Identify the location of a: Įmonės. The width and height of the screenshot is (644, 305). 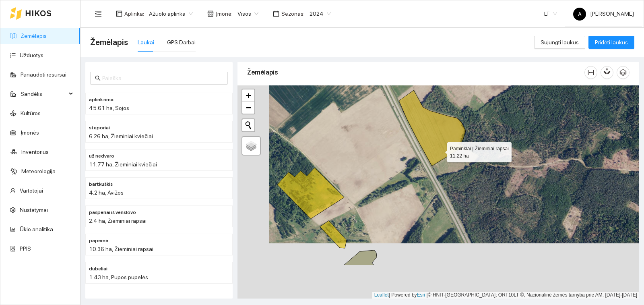
(30, 132).